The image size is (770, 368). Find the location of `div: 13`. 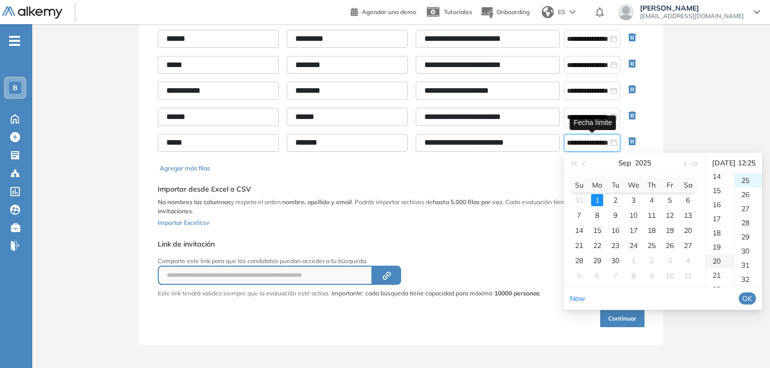

div: 13 is located at coordinates (688, 215).